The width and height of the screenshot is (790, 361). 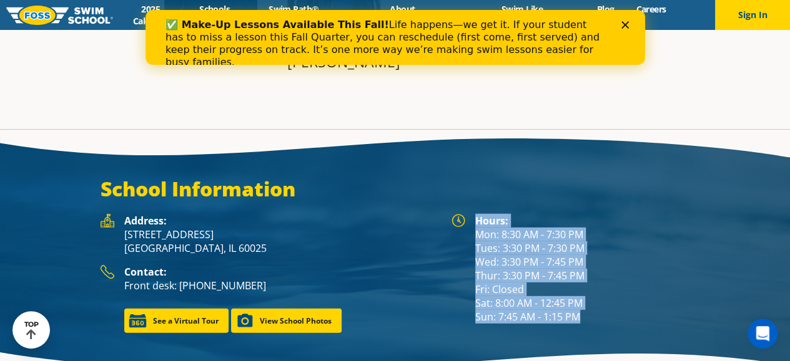 What do you see at coordinates (59, 15) in the screenshot?
I see `img: FOSS Swim School Logo` at bounding box center [59, 15].